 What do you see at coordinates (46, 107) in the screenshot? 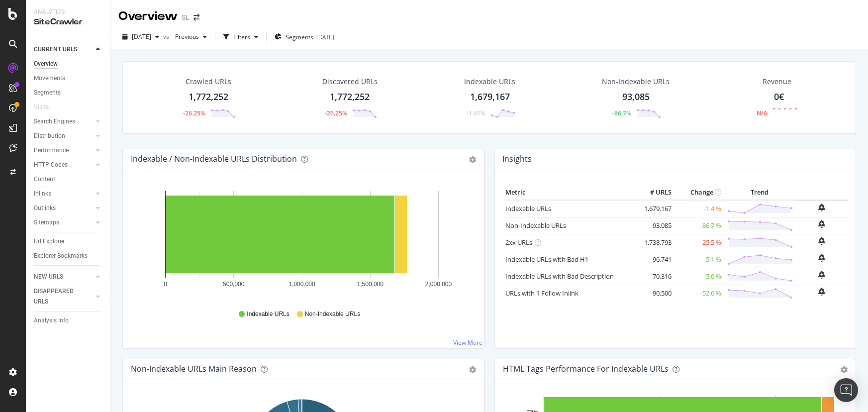
I see `a: Visits` at bounding box center [46, 107].